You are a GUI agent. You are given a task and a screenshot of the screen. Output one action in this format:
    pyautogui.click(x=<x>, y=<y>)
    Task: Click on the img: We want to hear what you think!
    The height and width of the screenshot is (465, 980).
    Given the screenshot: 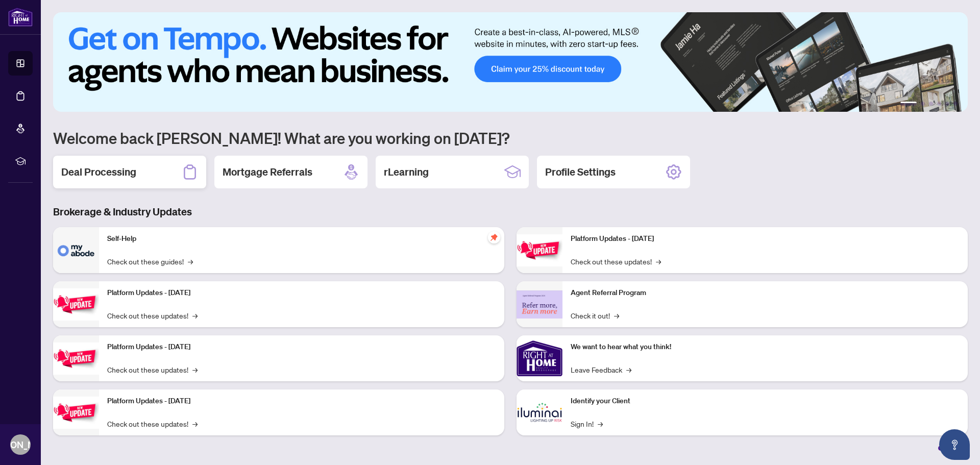 What is the action you would take?
    pyautogui.click(x=539, y=359)
    